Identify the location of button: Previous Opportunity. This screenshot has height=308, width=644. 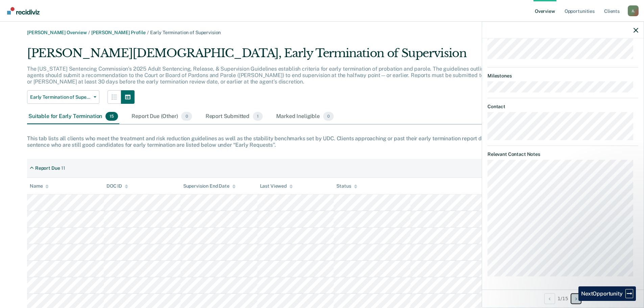
(550, 298).